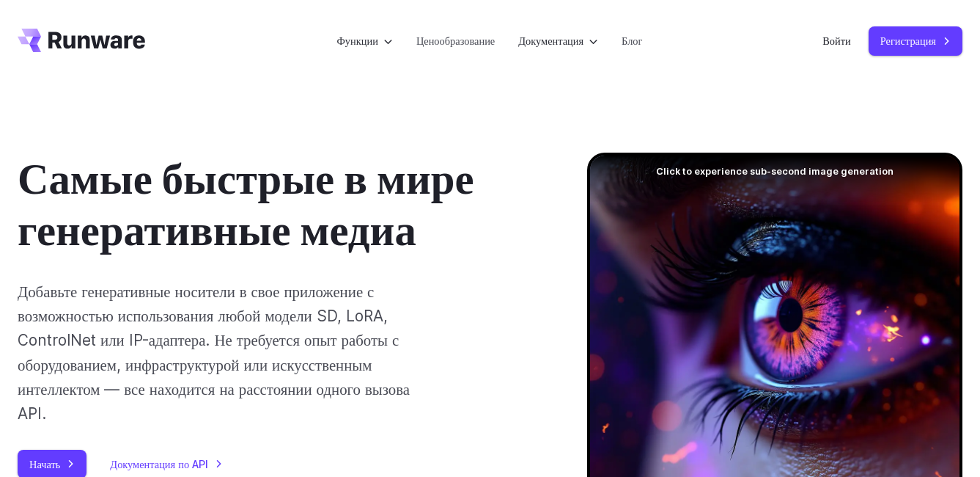 The image size is (980, 477). Describe the element at coordinates (916, 40) in the screenshot. I see `a: Регистрация` at that location.